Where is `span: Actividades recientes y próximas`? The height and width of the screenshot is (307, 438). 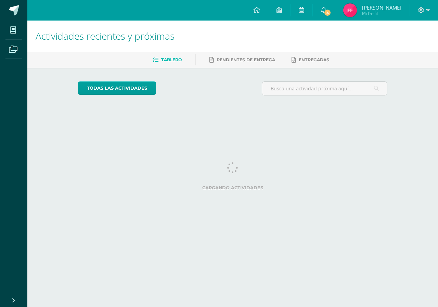
span: Actividades recientes y próximas is located at coordinates (105, 36).